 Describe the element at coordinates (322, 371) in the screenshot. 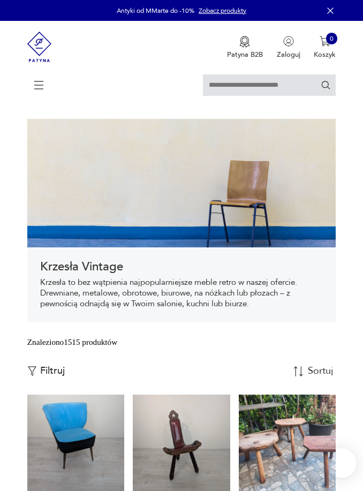

I see `div: Sortuj według daty dodania` at that location.